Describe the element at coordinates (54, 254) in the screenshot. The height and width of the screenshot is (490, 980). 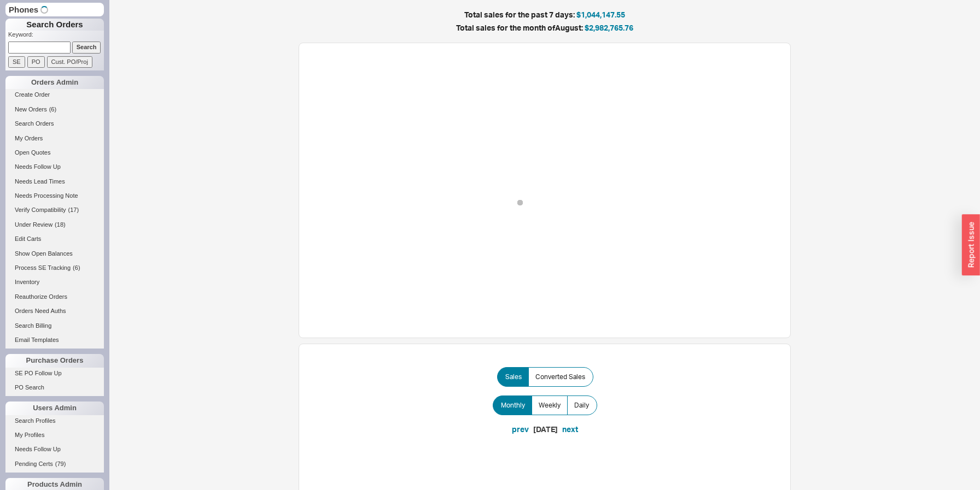
I see `a: Show Open Balances` at that location.